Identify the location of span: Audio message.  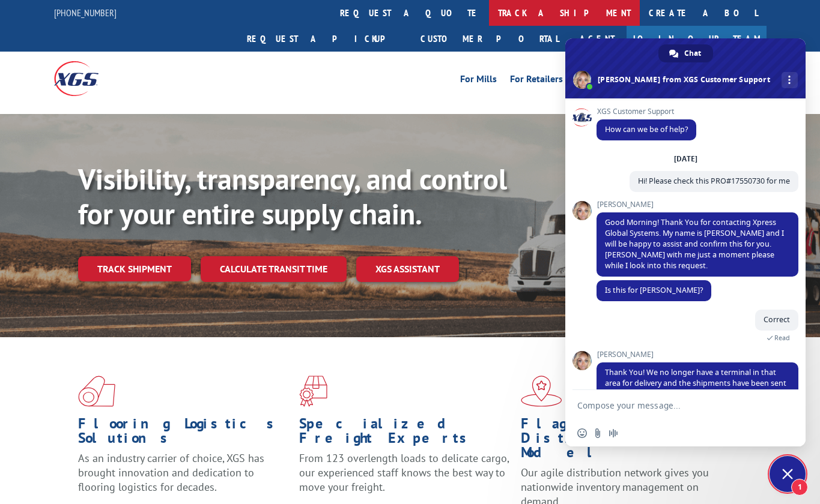
(613, 433).